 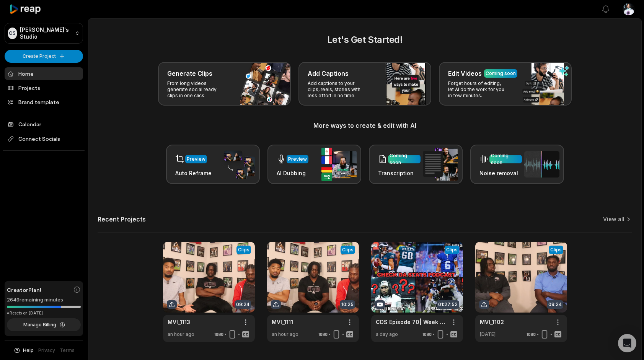 I want to click on a: Calendar, so click(x=44, y=124).